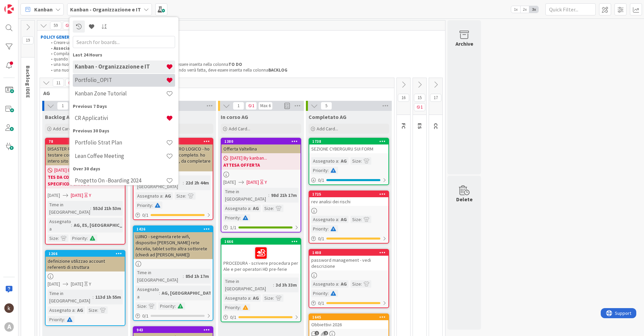 The image size is (644, 336). What do you see at coordinates (419, 98) in the screenshot?
I see `span: 15` at bounding box center [419, 98].